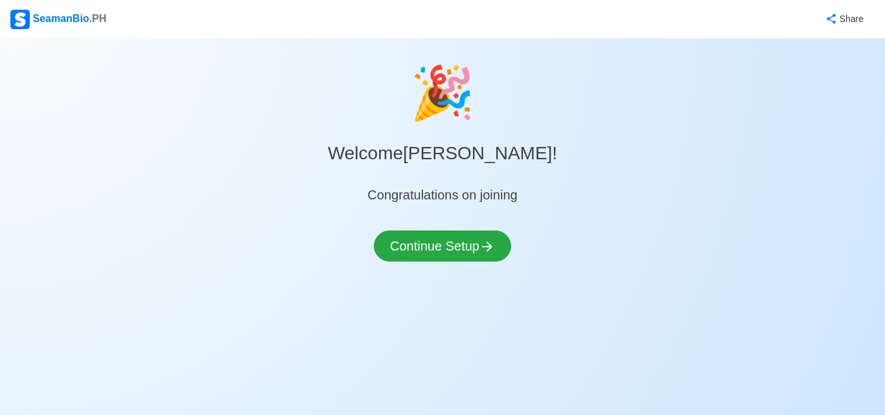 This screenshot has width=885, height=415. I want to click on button: Share, so click(843, 19).